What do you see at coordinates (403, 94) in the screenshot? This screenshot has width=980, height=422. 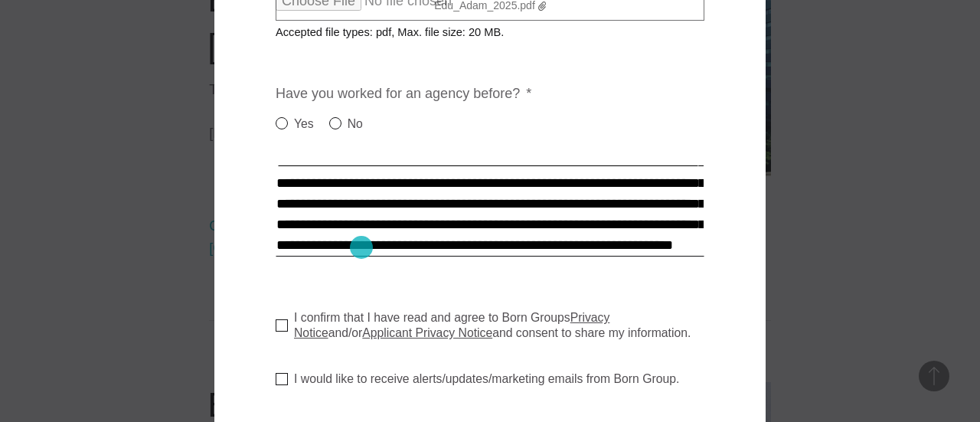 I see `label: Have you worked for an agency before?` at bounding box center [403, 94].